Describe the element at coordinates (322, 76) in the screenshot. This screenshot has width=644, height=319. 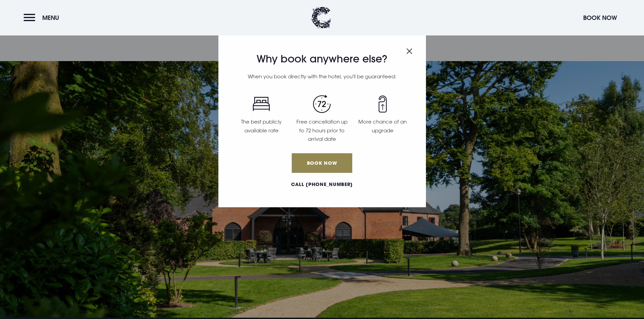
I see `p: When you book directly with the hotel, you'll be guaranteed:` at that location.